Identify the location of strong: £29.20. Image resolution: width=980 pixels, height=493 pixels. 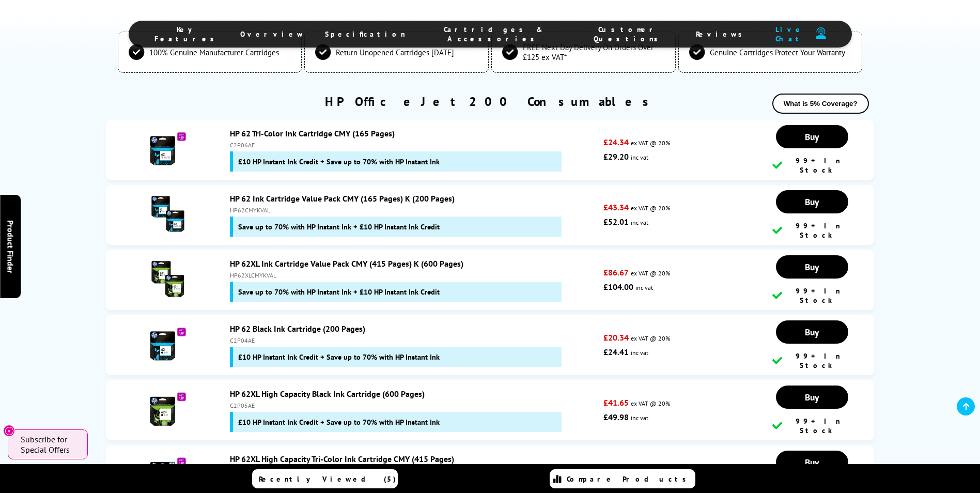
(616, 157).